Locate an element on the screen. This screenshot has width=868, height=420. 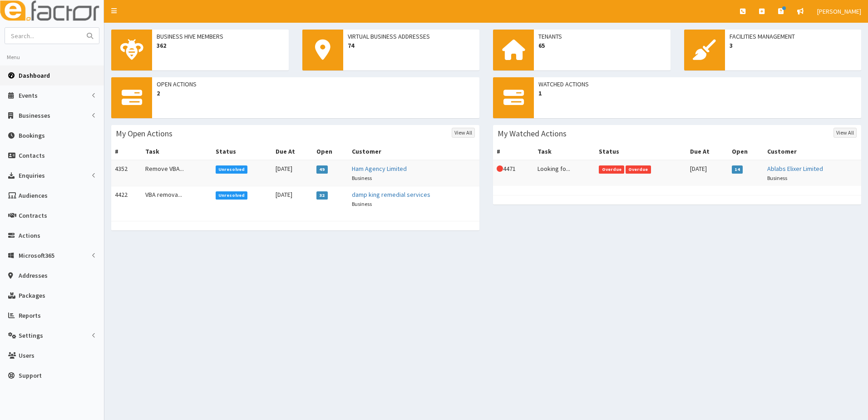
span: Support is located at coordinates (30, 375).